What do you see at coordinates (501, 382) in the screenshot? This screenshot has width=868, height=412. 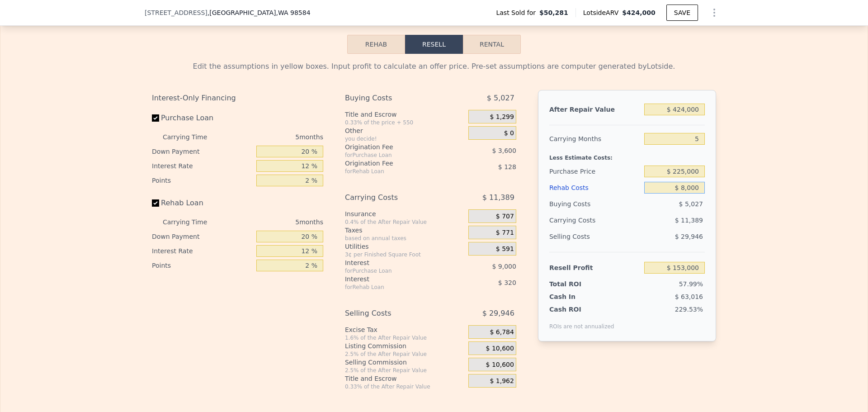 I see `span: $ 1,962` at bounding box center [501, 382].